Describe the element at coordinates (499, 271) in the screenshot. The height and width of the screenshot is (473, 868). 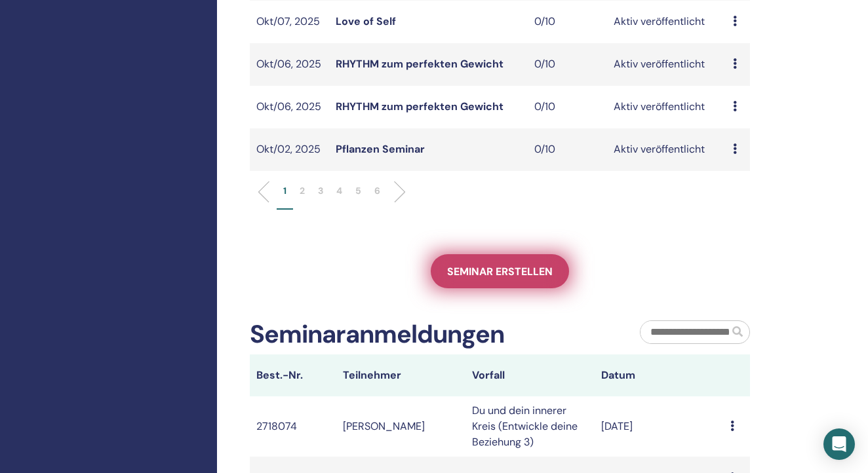
I see `span: Seminar erstellen` at that location.